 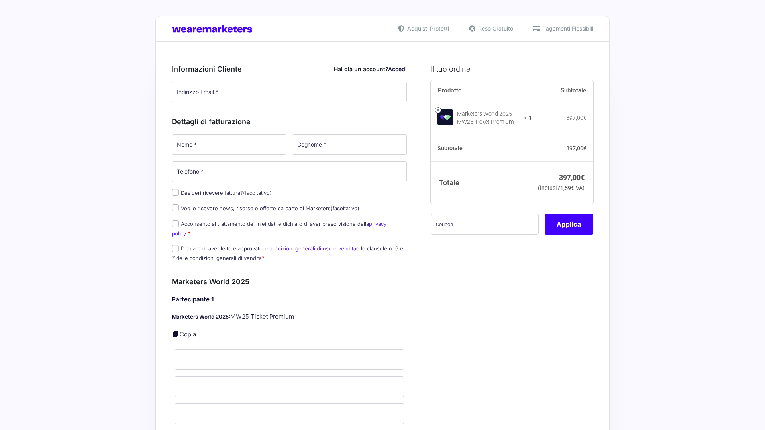 I want to click on a: Copia i dettagli dell'acquirente, so click(x=176, y=334).